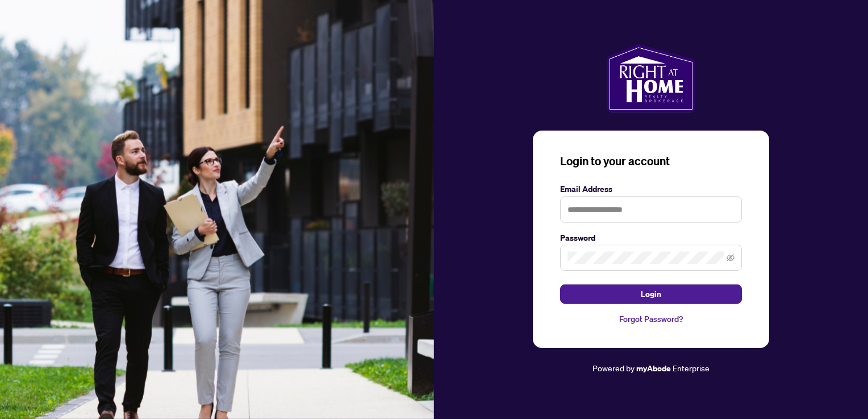 Image resolution: width=868 pixels, height=419 pixels. What do you see at coordinates (651, 189) in the screenshot?
I see `label: Email Address` at bounding box center [651, 189].